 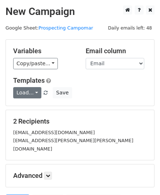 What do you see at coordinates (49, 28) in the screenshot?
I see `small: Google Sheet:` at bounding box center [49, 28].